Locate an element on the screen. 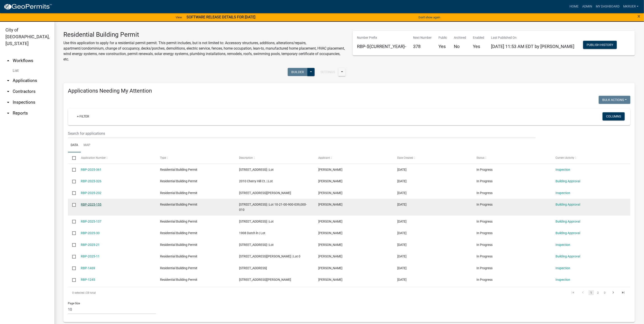  span: Application Number is located at coordinates (93, 158).